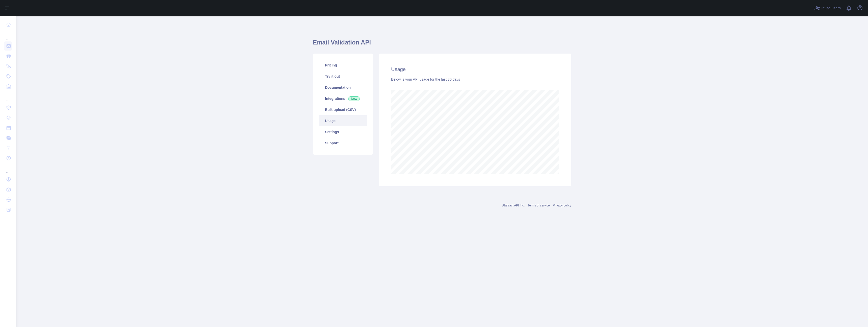 The height and width of the screenshot is (327, 868). Describe the element at coordinates (343, 65) in the screenshot. I see `a: Pricing` at that location.